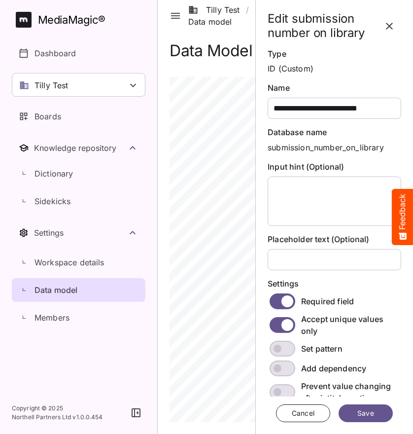 This screenshot has width=413, height=434. What do you see at coordinates (56, 290) in the screenshot?
I see `p: Data model` at bounding box center [56, 290].